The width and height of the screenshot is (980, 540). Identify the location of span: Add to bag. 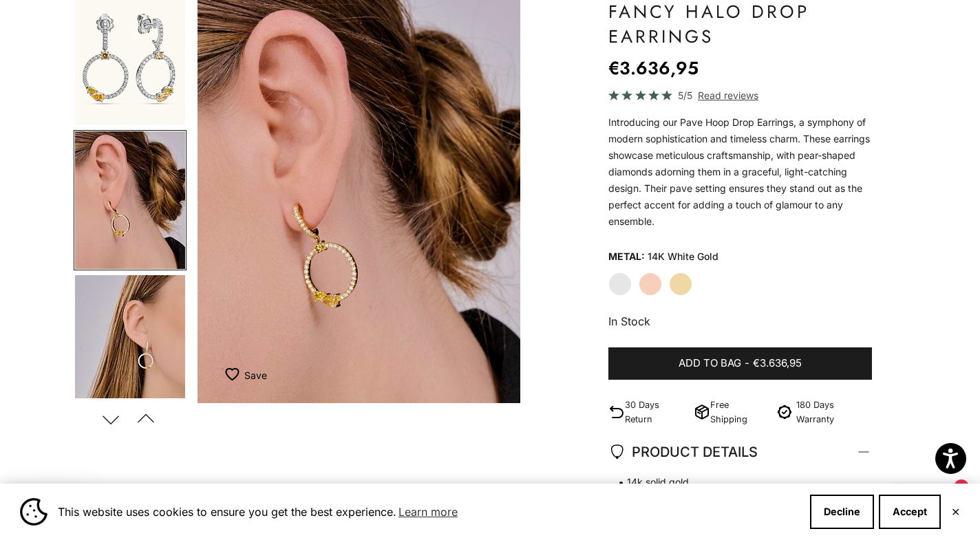
(709, 364).